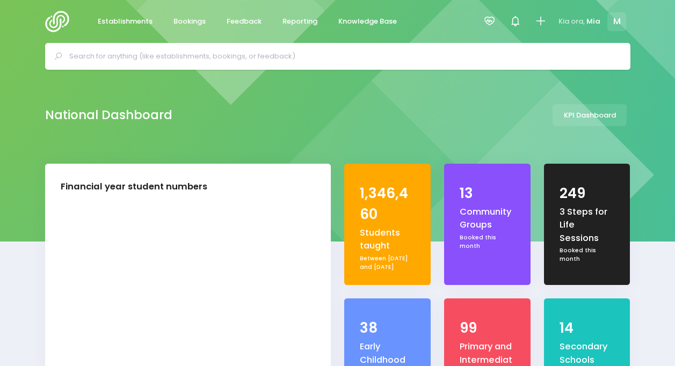 The width and height of the screenshot is (675, 366). Describe the element at coordinates (593, 21) in the screenshot. I see `span: Mia` at that location.